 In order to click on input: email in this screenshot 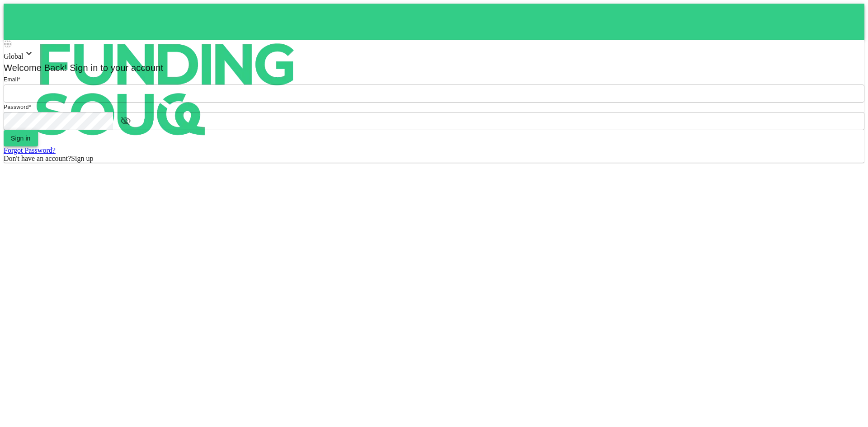, I will do `click(434, 94)`.